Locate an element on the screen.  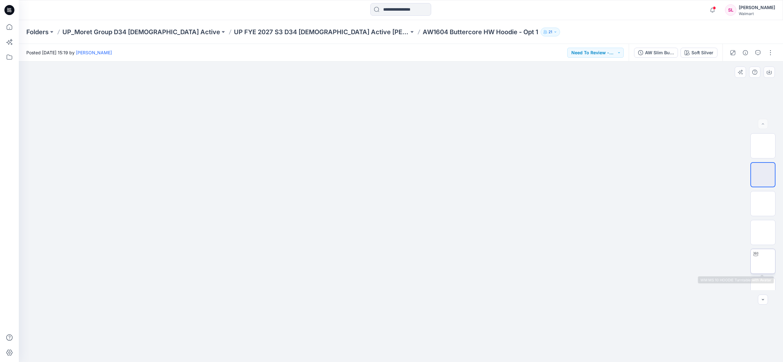
div: AW Slim ButterCore Hoodie Update is located at coordinates (660, 53).